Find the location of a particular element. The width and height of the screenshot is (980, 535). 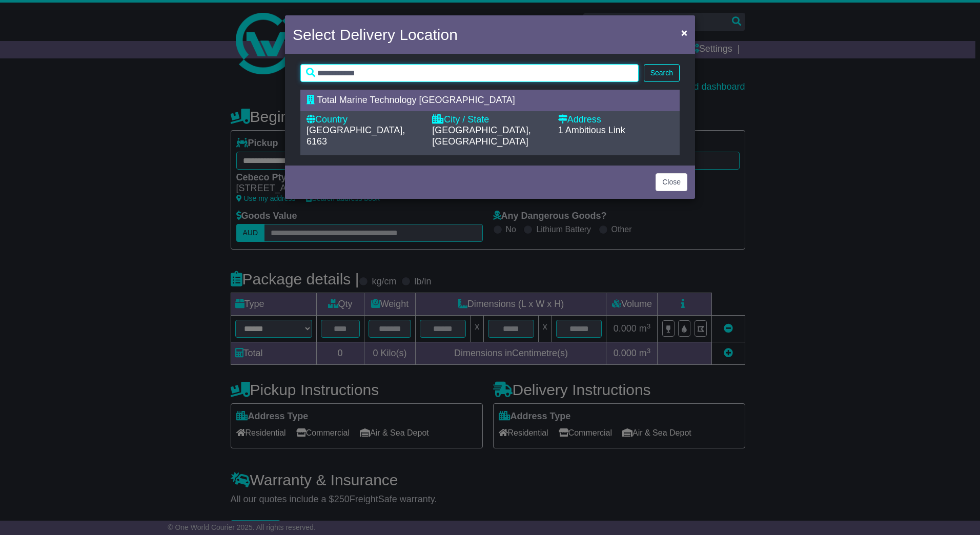

button: Search is located at coordinates (662, 73).